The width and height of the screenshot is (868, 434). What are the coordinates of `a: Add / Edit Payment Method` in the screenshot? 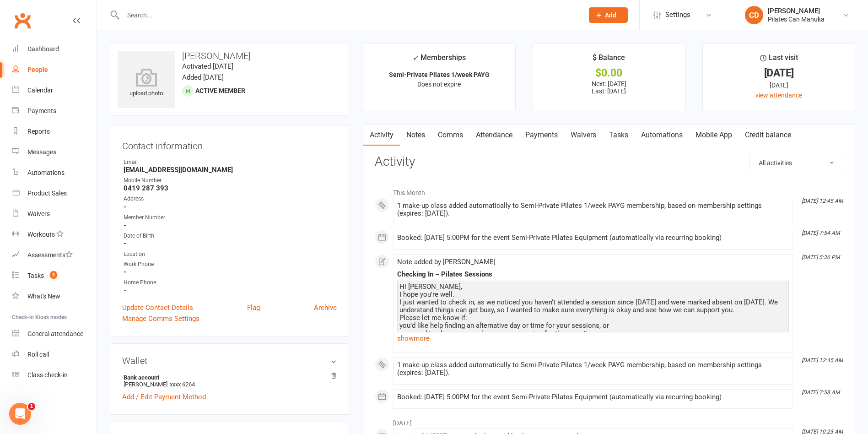 It's located at (164, 397).